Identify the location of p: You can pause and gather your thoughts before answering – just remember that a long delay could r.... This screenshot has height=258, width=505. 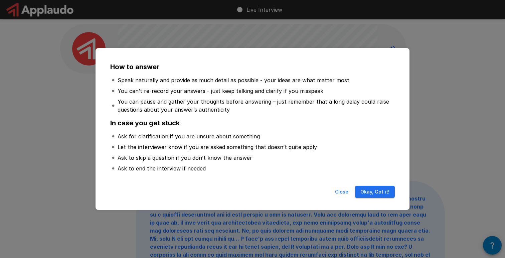
(255, 105).